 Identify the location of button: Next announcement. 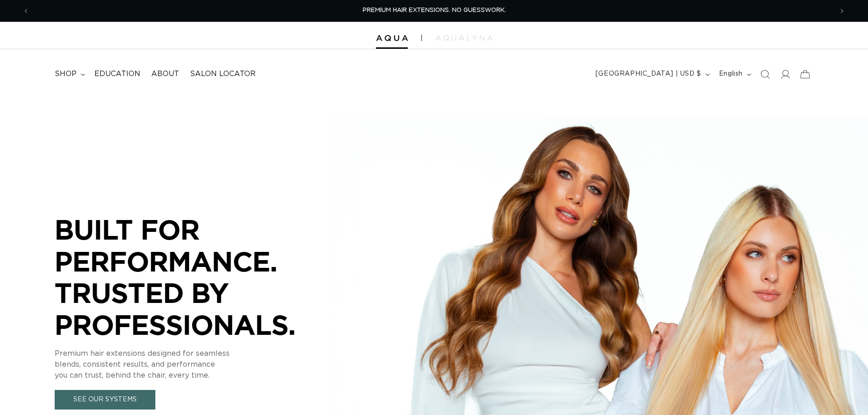
(842, 11).